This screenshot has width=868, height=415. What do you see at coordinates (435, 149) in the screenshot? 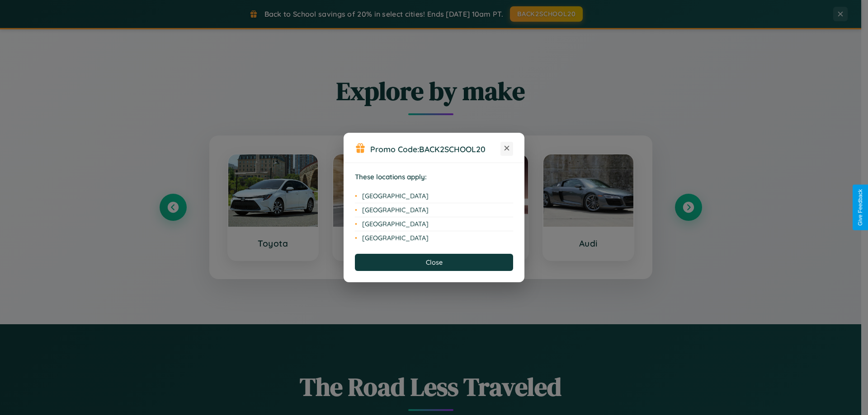
I see `h3: Promo Code:` at bounding box center [435, 149].